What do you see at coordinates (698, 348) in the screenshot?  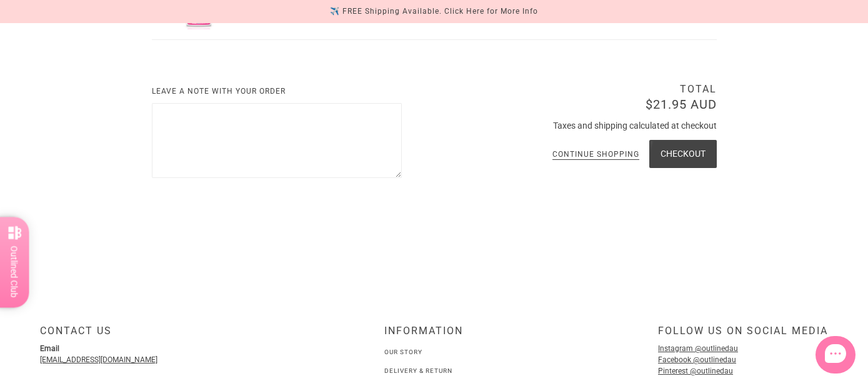 I see `a: Instagram @outlinedau` at bounding box center [698, 348].